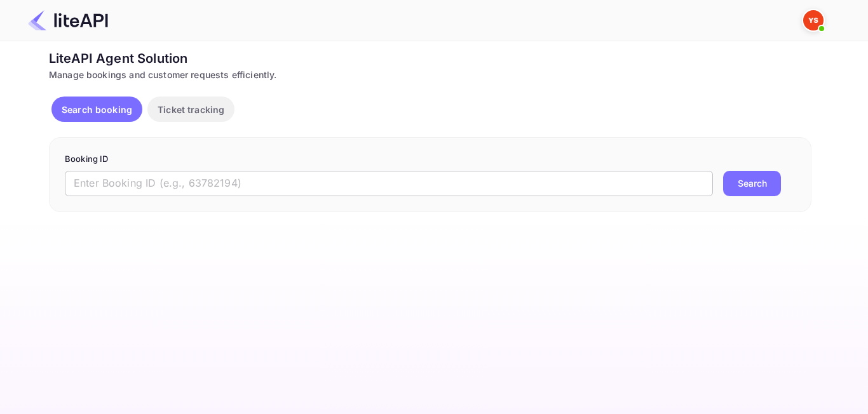  Describe the element at coordinates (752, 184) in the screenshot. I see `button: Search` at that location.